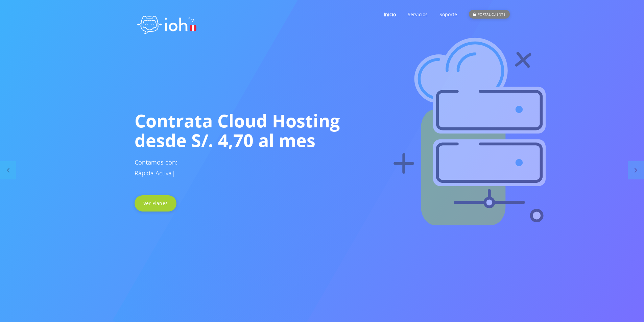 The image size is (644, 322). I want to click on h1: Contrata Cloud Hosting desde S/. 4,70 al mes, so click(322, 131).